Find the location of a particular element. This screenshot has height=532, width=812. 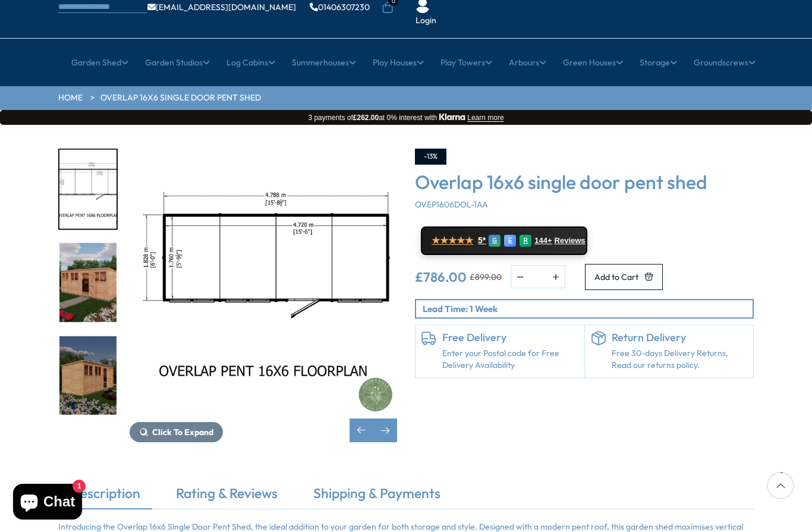

a: Garden Studios is located at coordinates (177, 63).